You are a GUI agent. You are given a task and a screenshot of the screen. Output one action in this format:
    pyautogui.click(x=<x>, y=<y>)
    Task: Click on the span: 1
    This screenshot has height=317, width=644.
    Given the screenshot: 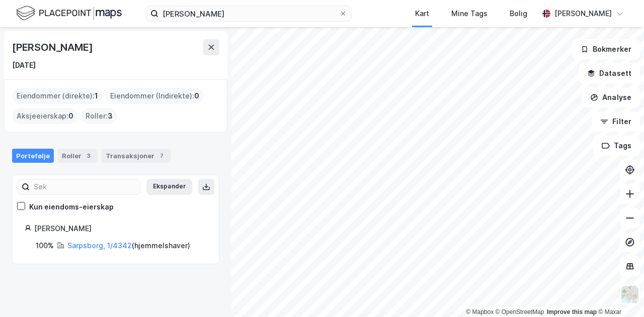 What is the action you would take?
    pyautogui.click(x=96, y=96)
    